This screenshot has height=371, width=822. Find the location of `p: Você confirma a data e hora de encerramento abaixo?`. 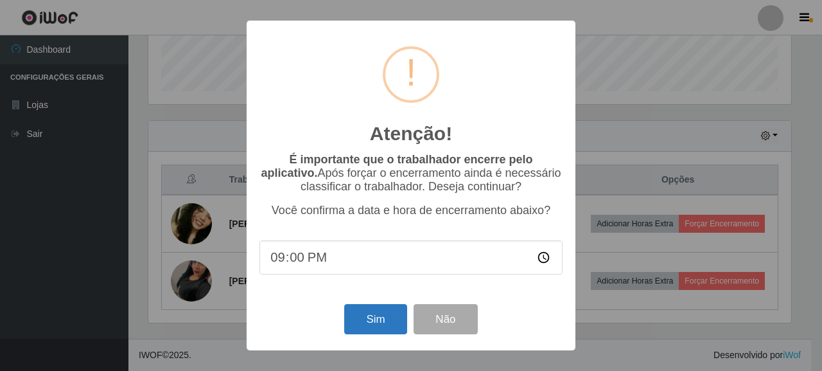

p: Você confirma a data e hora de encerramento abaixo? is located at coordinates (411, 210).